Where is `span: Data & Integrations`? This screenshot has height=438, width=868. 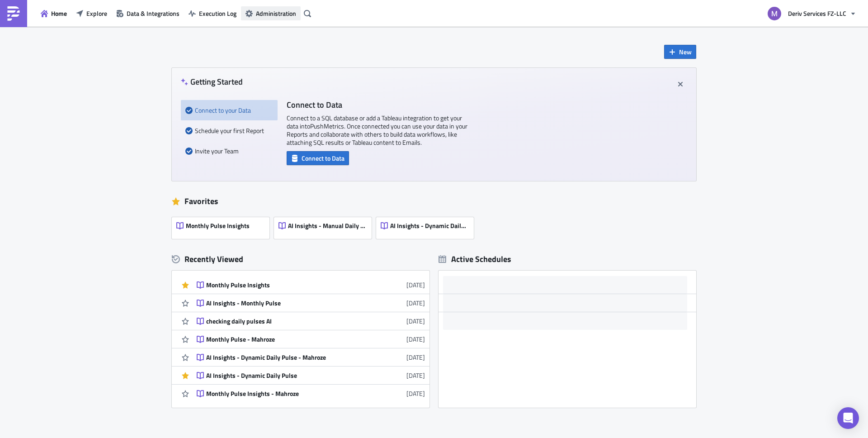 span: Data & Integrations is located at coordinates (153, 13).